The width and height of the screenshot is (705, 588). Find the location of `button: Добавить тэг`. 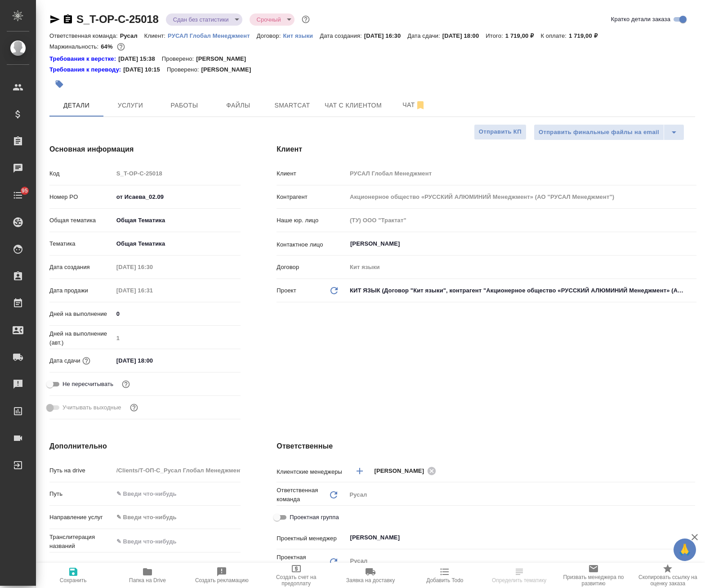

button: Добавить тэг is located at coordinates (59, 84).